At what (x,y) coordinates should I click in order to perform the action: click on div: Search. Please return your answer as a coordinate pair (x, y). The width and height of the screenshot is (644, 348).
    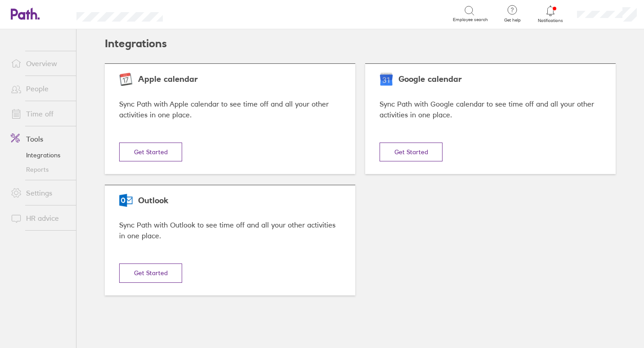
    Looking at the image, I should click on (198, 13).